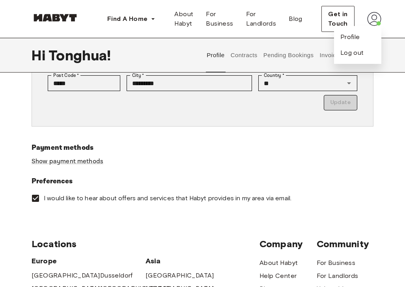  I want to click on span: Dusseldorf, so click(116, 275).